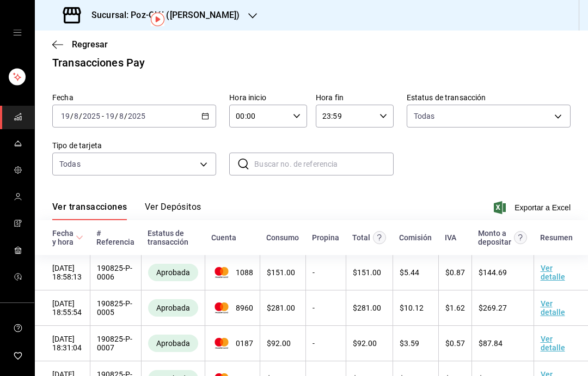  What do you see at coordinates (533, 208) in the screenshot?
I see `button: Exportar a Excel` at bounding box center [533, 208].